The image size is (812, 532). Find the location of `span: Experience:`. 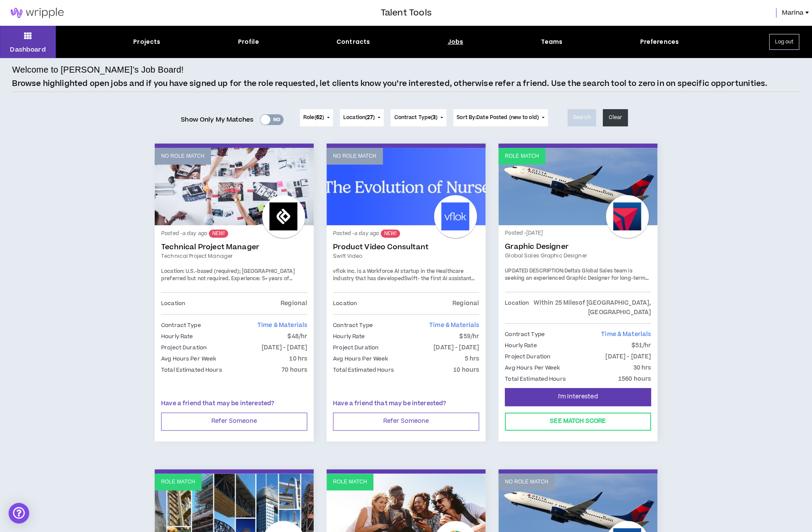

span: Experience: is located at coordinates (246, 279).